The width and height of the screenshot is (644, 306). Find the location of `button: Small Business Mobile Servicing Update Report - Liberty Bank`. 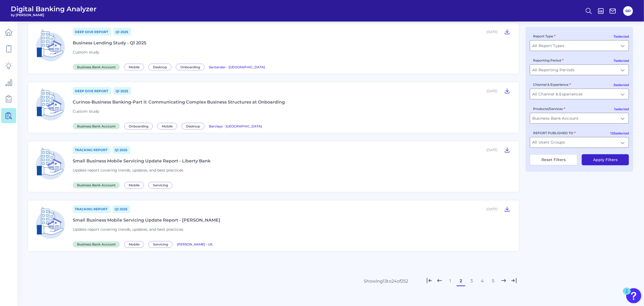

button: Small Business Mobile Servicing Update Report - Liberty Bank is located at coordinates (507, 150).